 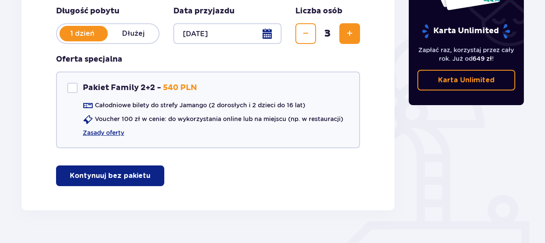 What do you see at coordinates (467, 80) in the screenshot?
I see `a: Karta Unlimited` at bounding box center [467, 80].